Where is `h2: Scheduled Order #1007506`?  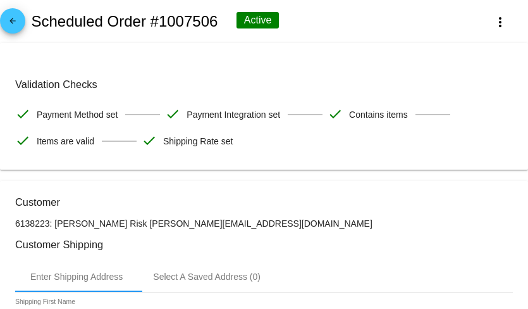 h2: Scheduled Order #1007506 is located at coordinates (124, 22).